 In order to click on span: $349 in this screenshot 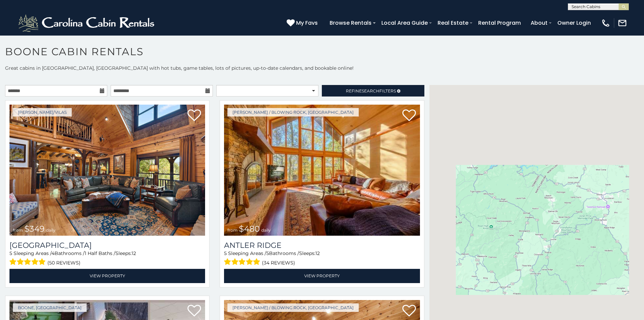, I will do `click(35, 229)`.